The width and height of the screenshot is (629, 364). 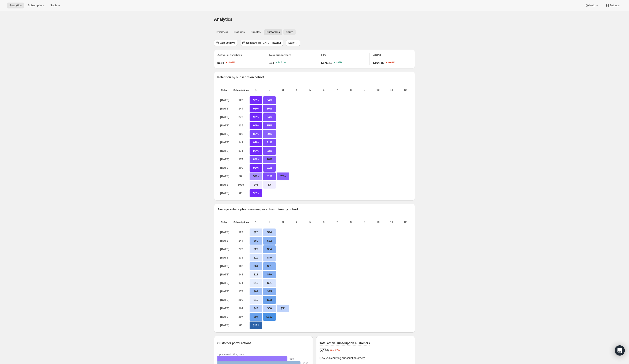 I want to click on p: 98%, so click(x=256, y=193).